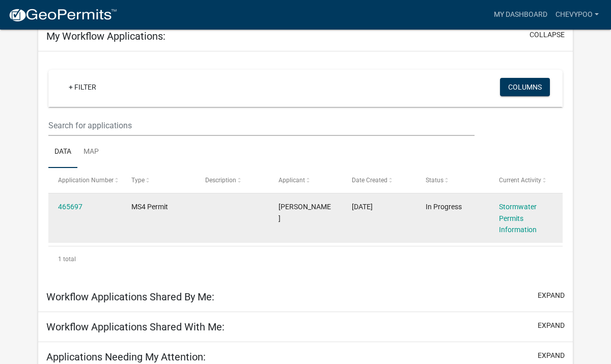 Image resolution: width=611 pixels, height=364 pixels. I want to click on datatable-header-cell: Application Number, so click(85, 180).